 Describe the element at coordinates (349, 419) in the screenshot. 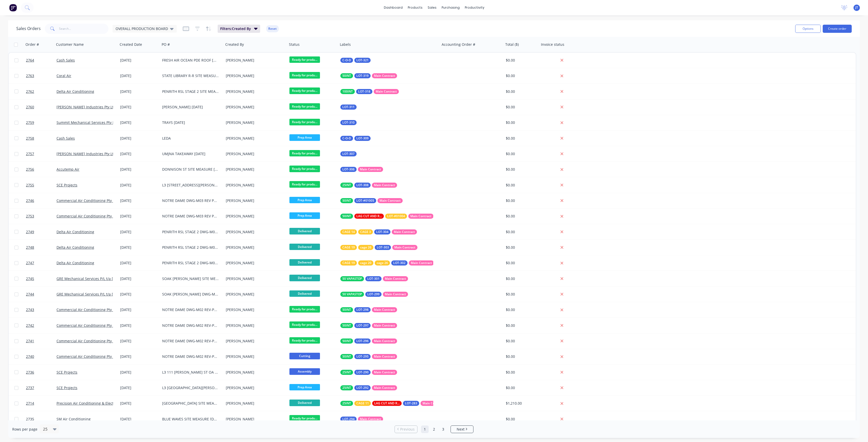

I see `span: LOT-294` at that location.